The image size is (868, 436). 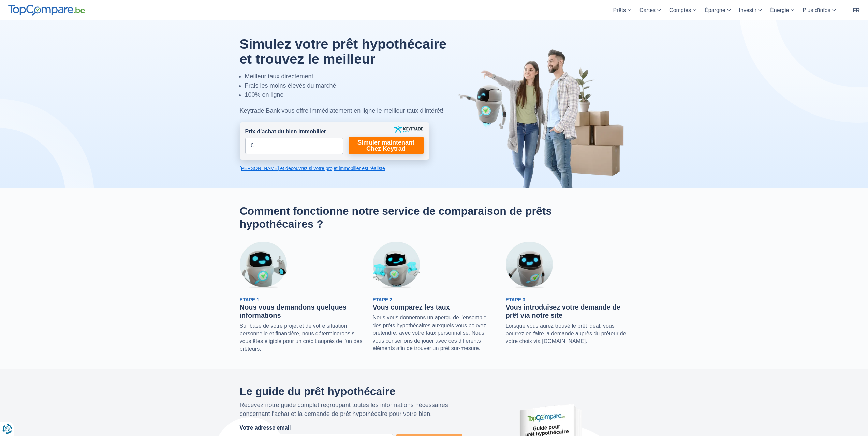 What do you see at coordinates (382, 299) in the screenshot?
I see `span: Etape 2` at bounding box center [382, 299].